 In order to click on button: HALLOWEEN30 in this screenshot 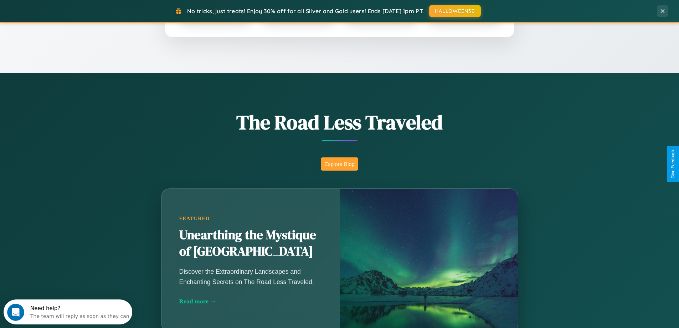, I will do `click(455, 11)`.